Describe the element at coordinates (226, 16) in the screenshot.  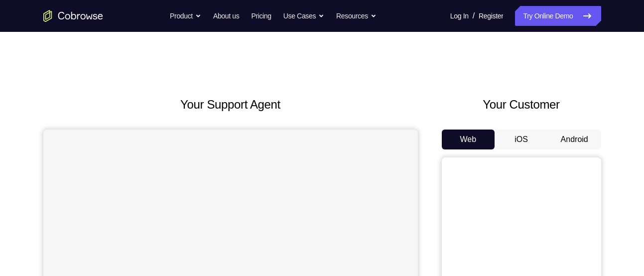
I see `a: About us` at that location.